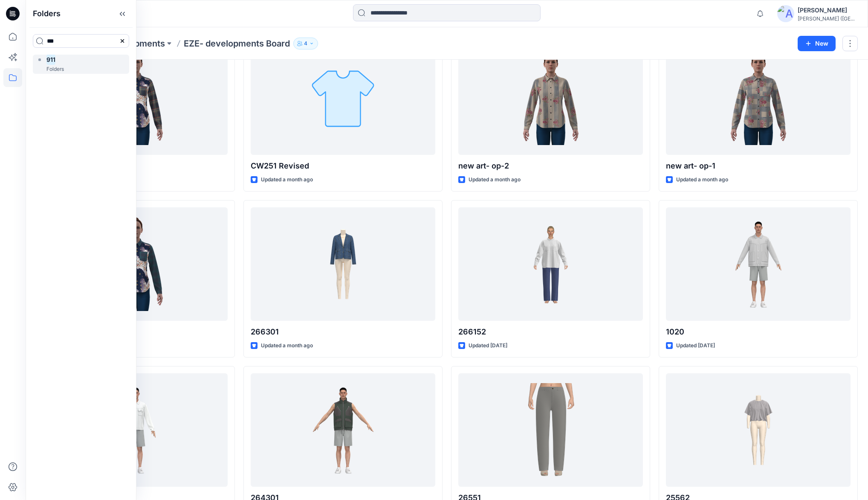 Image resolution: width=868 pixels, height=500 pixels. Describe the element at coordinates (758, 430) in the screenshot. I see `a: 25562` at that location.